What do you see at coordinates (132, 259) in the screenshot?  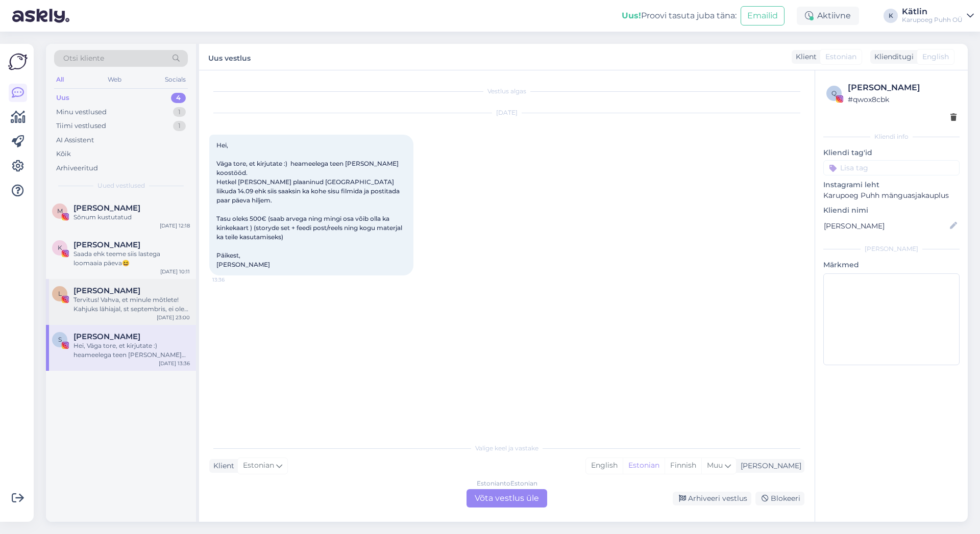 I see `div: Saada ehk teeme siis lastega loomaaia päeva😆` at bounding box center [132, 259].